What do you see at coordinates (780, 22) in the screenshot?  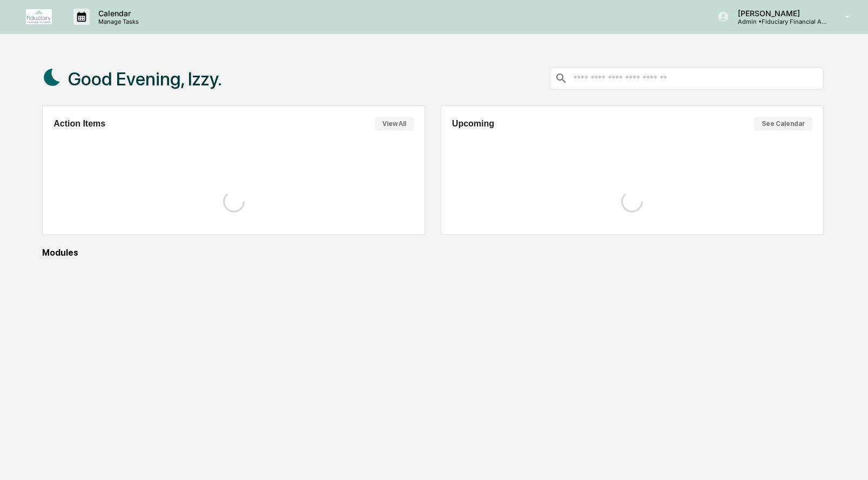 I see `p: Admin • Fiduciary Financial Advisors` at bounding box center [780, 22].